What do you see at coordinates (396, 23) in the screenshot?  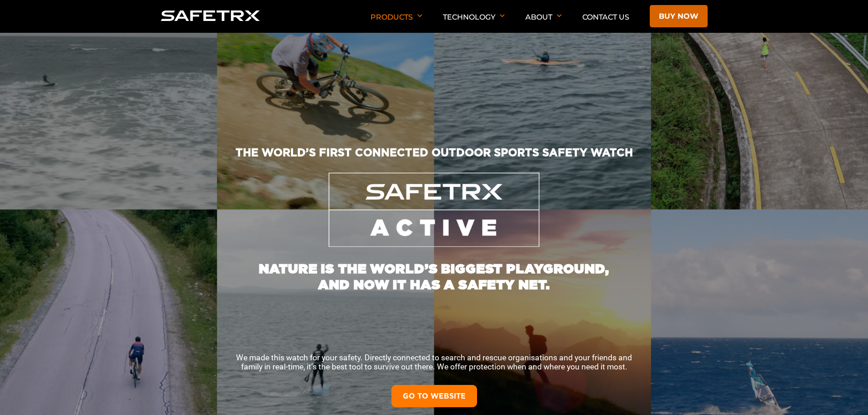 I see `p: Products` at bounding box center [396, 23].